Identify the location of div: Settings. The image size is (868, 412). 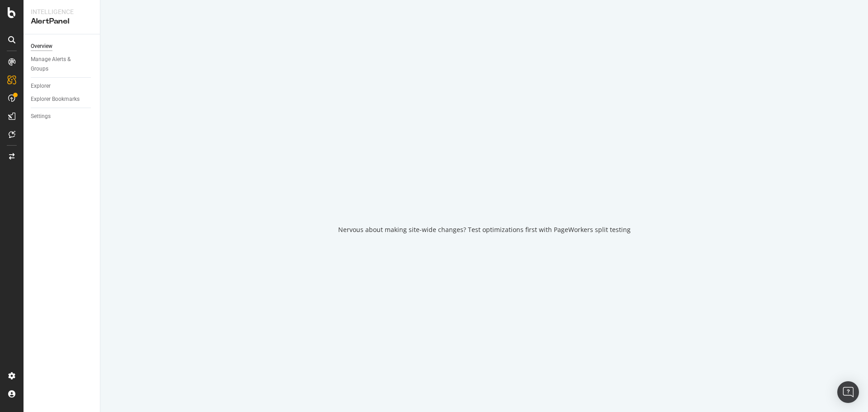
(41, 116).